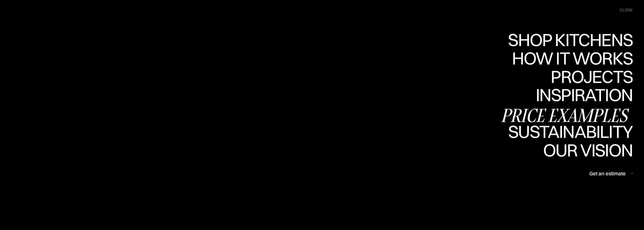  I want to click on a: Price examplesPrice examples, so click(566, 114).